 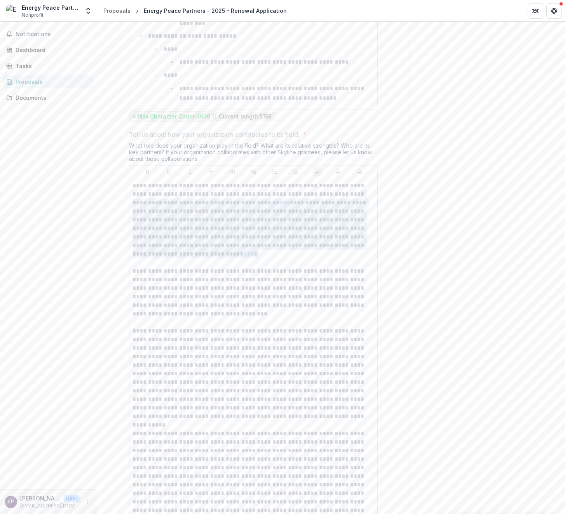 I want to click on div: Dashboard, so click(x=51, y=50).